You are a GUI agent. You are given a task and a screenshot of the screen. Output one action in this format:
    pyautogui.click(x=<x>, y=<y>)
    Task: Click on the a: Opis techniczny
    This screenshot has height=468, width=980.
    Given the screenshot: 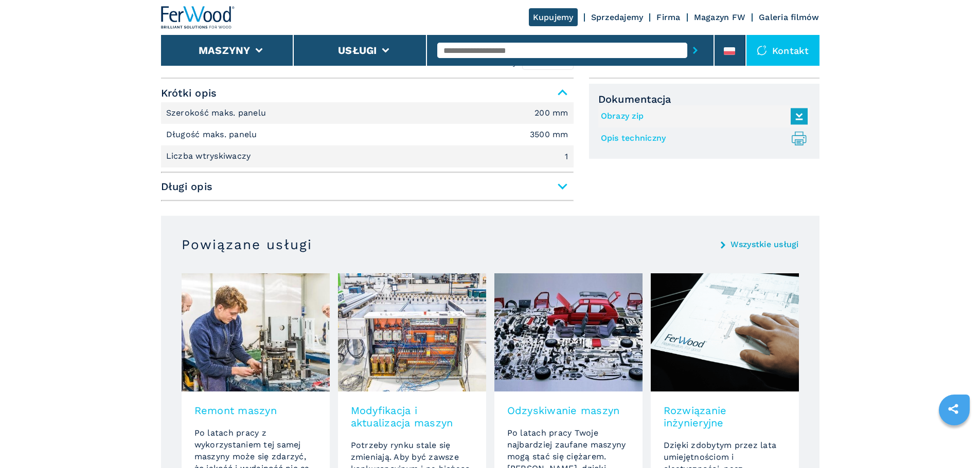 What is the action you would take?
    pyautogui.click(x=702, y=138)
    